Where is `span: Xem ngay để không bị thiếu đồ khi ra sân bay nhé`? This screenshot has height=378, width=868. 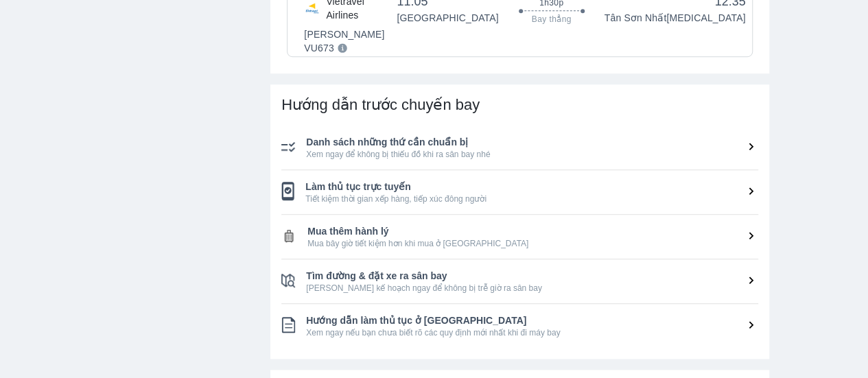 span: Xem ngay để không bị thiếu đồ khi ra sân bay nhé is located at coordinates (532, 154).